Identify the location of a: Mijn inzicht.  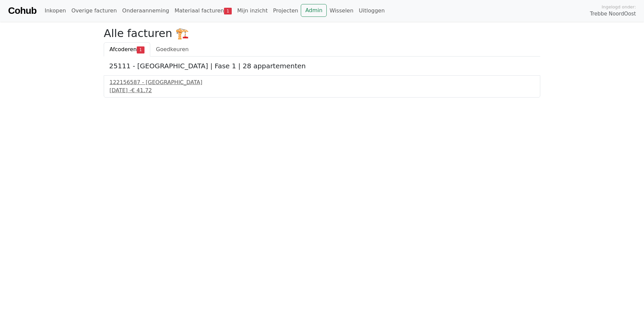
(253, 10).